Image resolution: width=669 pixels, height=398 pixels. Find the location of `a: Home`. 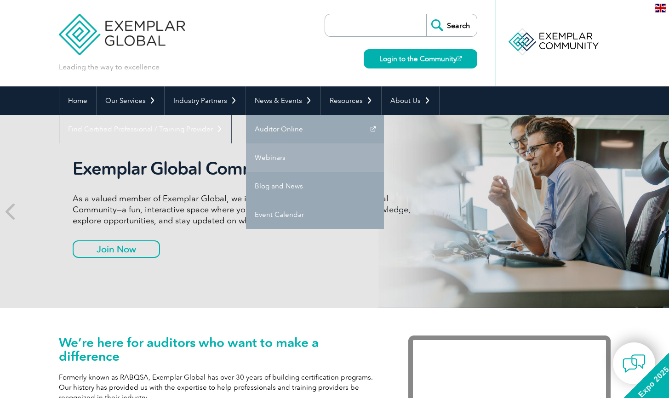

a: Home is located at coordinates (78, 101).